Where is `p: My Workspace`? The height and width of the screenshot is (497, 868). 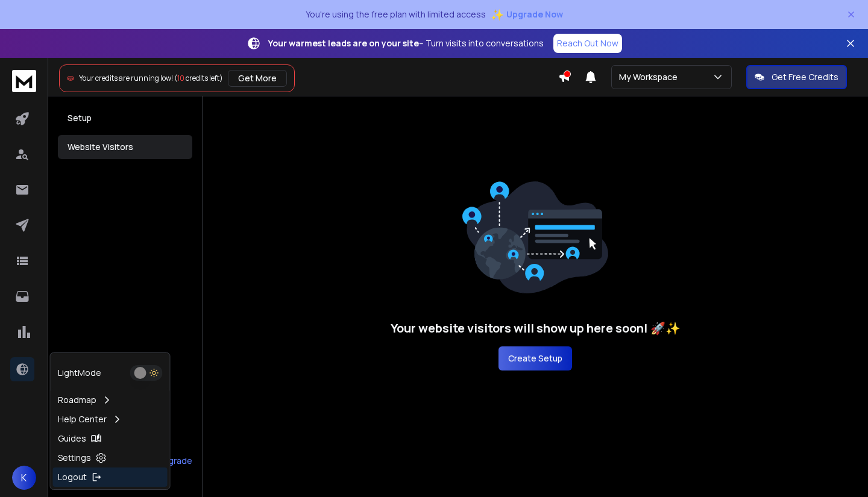 p: My Workspace is located at coordinates (651, 77).